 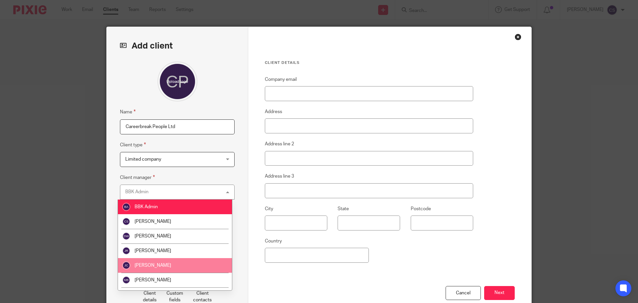 I want to click on label: State, so click(x=344, y=209).